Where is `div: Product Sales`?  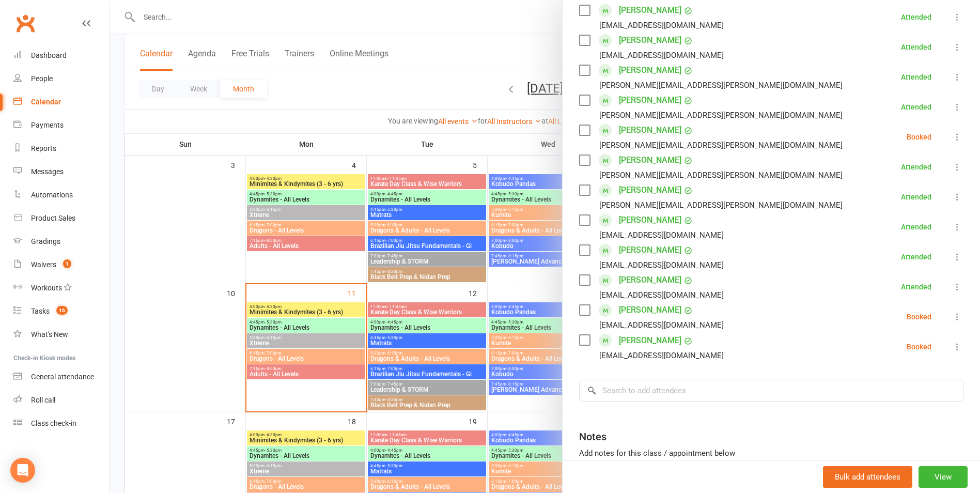
div: Product Sales is located at coordinates (53, 218).